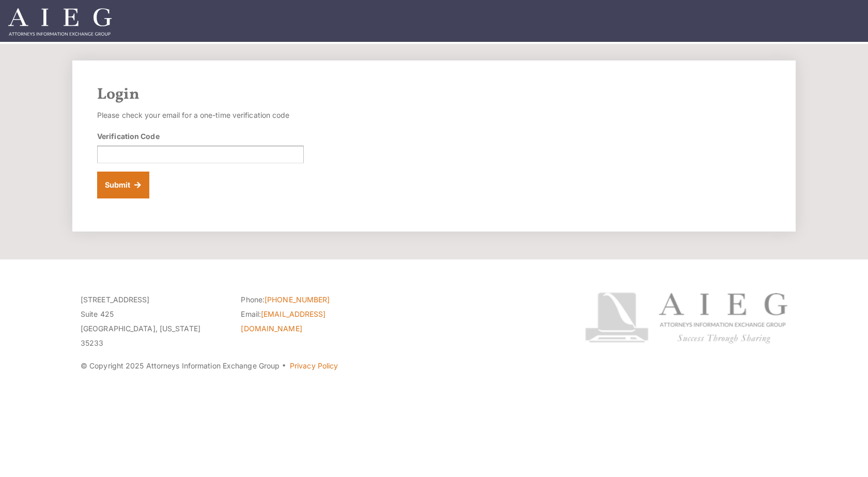 This screenshot has width=868, height=477. What do you see at coordinates (686, 317) in the screenshot?
I see `img: Attorneys Information Exchange Group logo` at bounding box center [686, 317].